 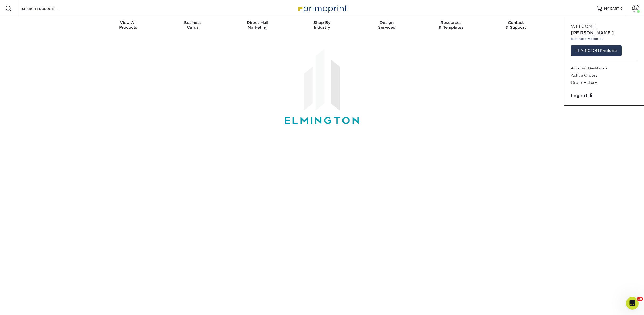 What do you see at coordinates (604, 75) in the screenshot?
I see `a: Active Orders` at bounding box center [604, 75].